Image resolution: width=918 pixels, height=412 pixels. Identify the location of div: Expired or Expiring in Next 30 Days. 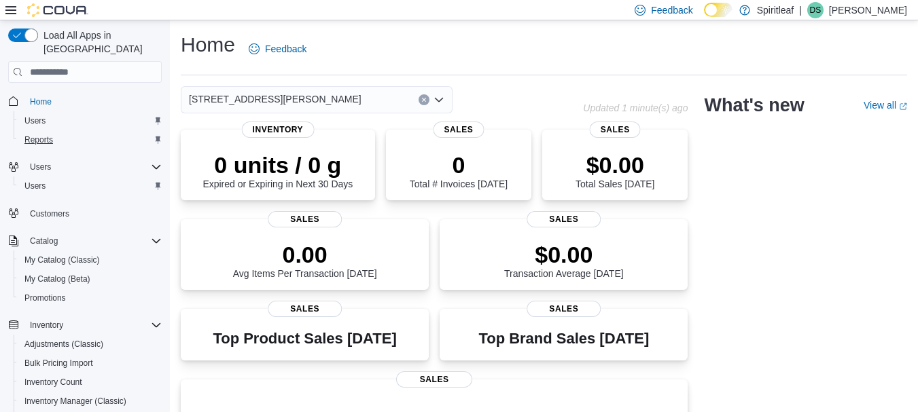
(277, 170).